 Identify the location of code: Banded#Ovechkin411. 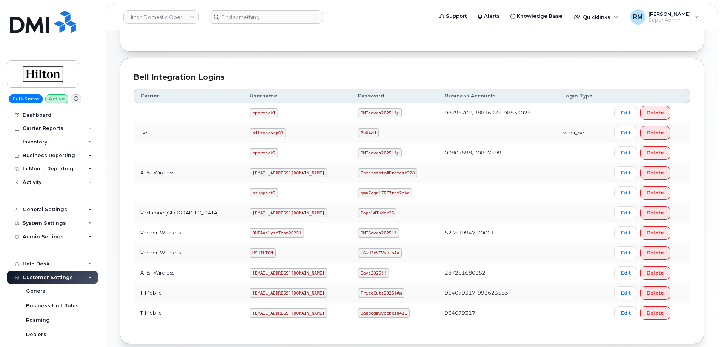
(384, 313).